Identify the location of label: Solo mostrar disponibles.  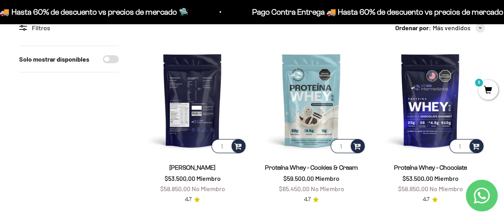
(54, 59).